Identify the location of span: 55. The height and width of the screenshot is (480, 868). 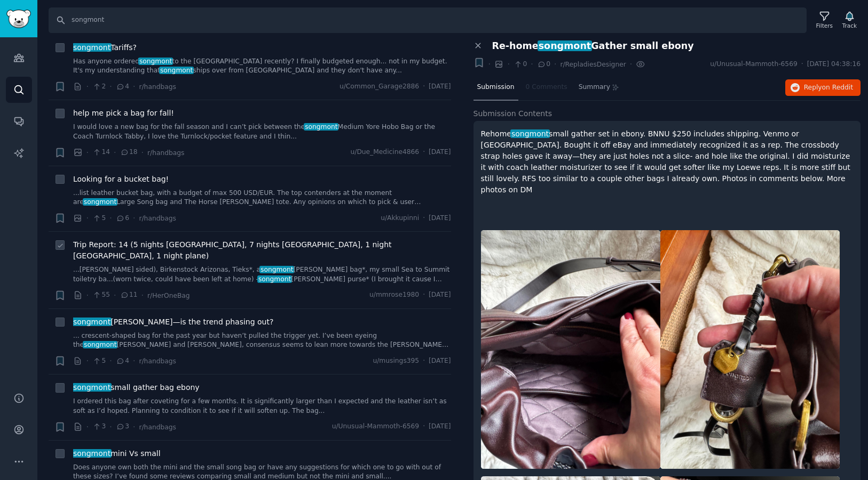
(101, 295).